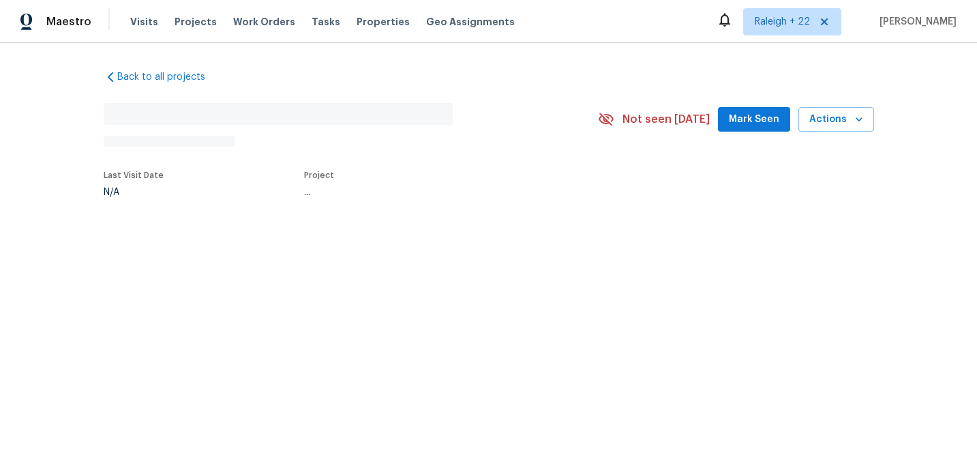 The image size is (977, 472). Describe the element at coordinates (134, 175) in the screenshot. I see `span: Last Visit Date` at that location.